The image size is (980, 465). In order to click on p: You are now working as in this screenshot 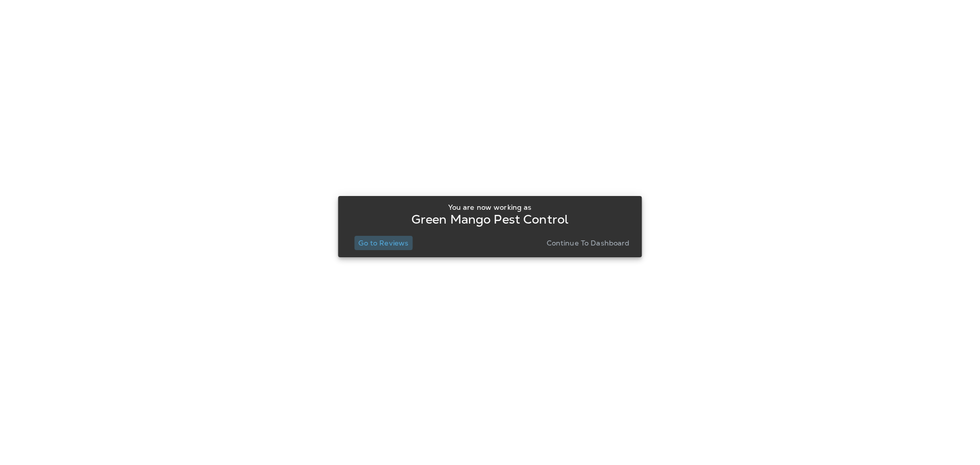, I will do `click(490, 207)`.